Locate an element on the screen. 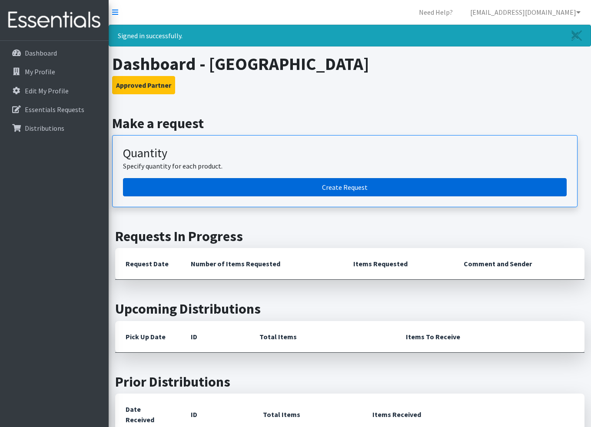 The image size is (591, 427). a: Dashboard is located at coordinates (54, 53).